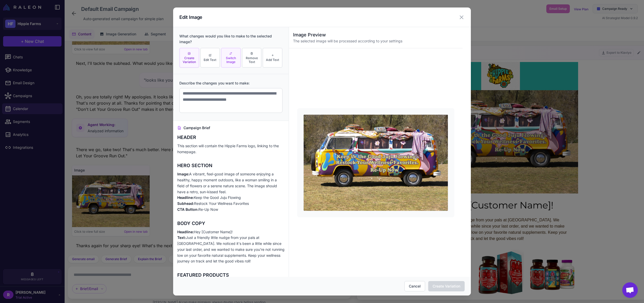 Image resolution: width=644 pixels, height=303 pixels. I want to click on span: Edit Text, so click(210, 60).